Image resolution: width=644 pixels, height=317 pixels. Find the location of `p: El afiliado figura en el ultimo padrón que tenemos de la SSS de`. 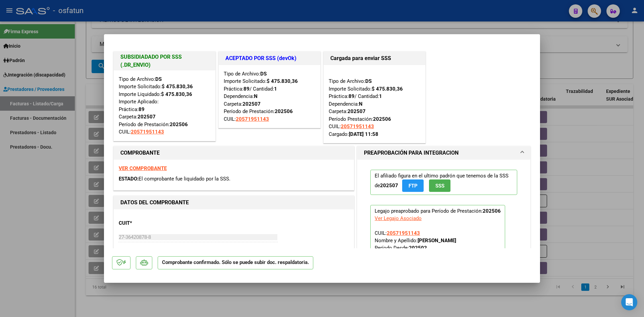

p: El afiliado figura en el ultimo padrón que tenemos de la SSS de is located at coordinates (444, 182).